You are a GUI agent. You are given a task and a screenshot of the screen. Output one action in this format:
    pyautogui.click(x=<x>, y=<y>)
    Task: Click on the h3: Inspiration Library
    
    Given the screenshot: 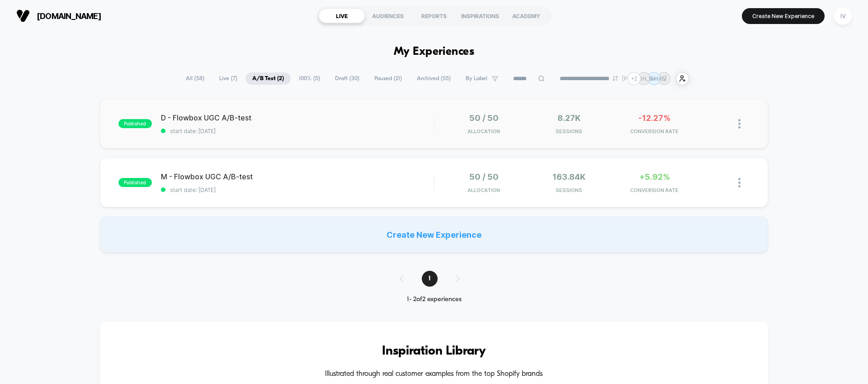 What is the action you would take?
    pyautogui.click(x=434, y=351)
    